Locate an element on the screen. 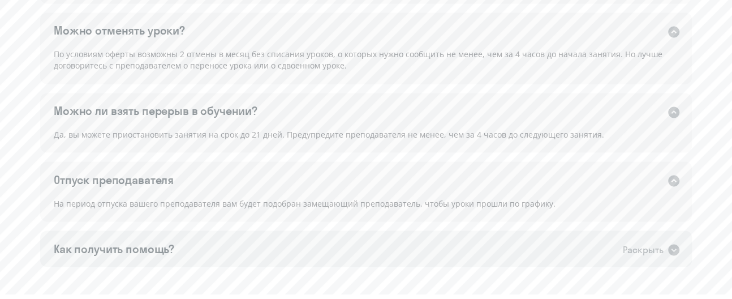 The image size is (732, 299). div: Да, вы можете приостановить занятия на срок до 21 дней. Предупредите преподавателя не менее, чем ... is located at coordinates (366, 140).